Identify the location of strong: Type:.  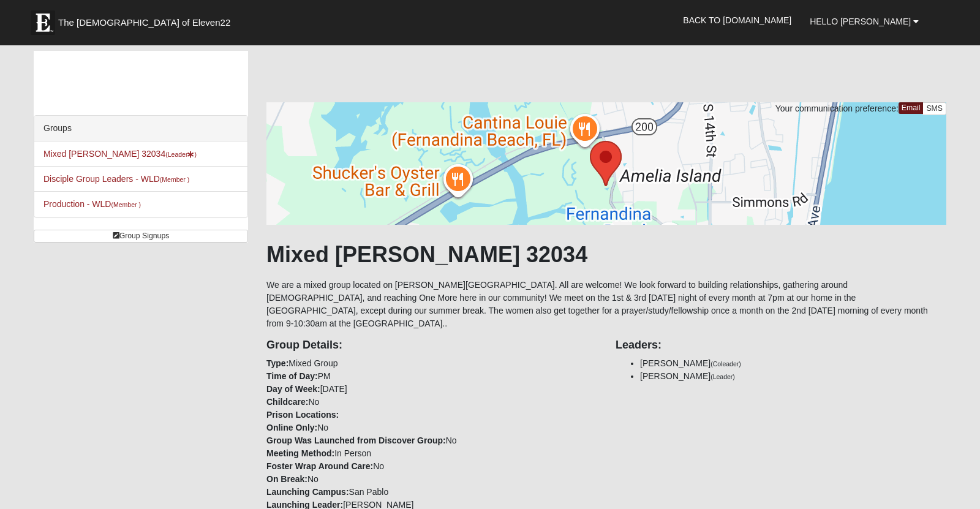
(277, 363).